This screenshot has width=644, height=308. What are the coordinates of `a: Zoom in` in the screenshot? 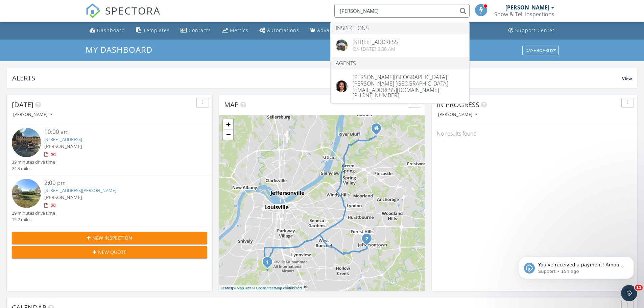 It's located at (229, 124).